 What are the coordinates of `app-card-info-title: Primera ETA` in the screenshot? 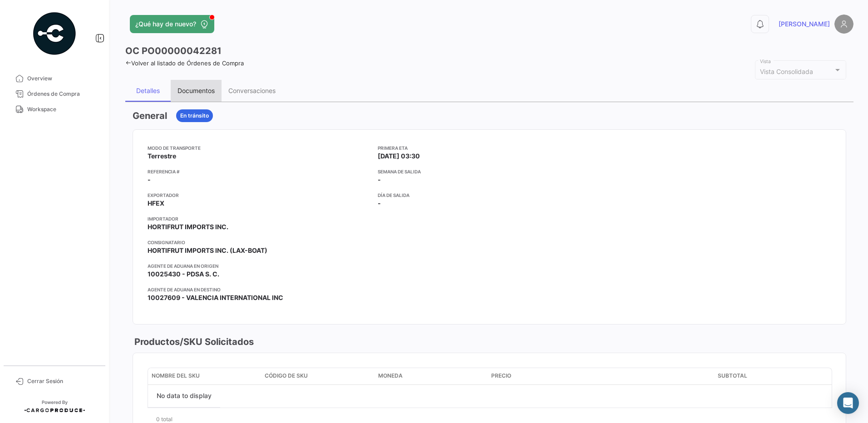 It's located at (489, 148).